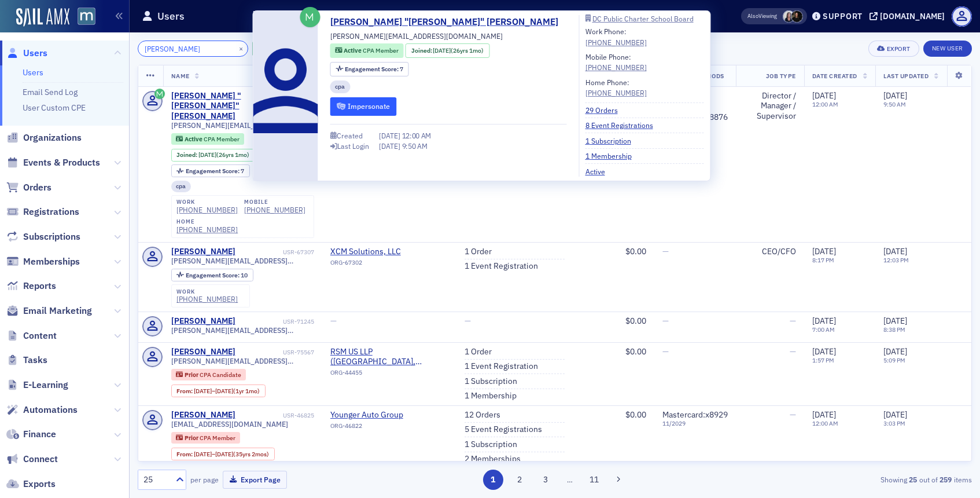 The width and height of the screenshot is (980, 498). What do you see at coordinates (39, 286) in the screenshot?
I see `span: Reports` at bounding box center [39, 286].